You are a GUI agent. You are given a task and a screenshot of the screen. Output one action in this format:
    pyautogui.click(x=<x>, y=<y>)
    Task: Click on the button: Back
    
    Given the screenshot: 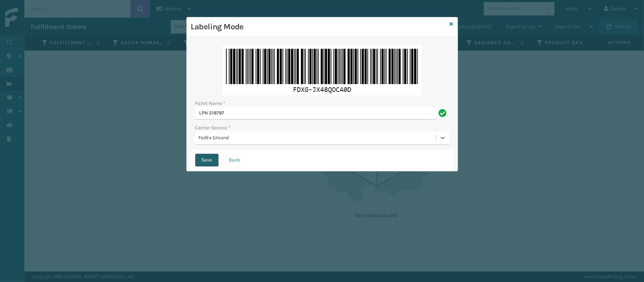 What is the action you would take?
    pyautogui.click(x=235, y=160)
    